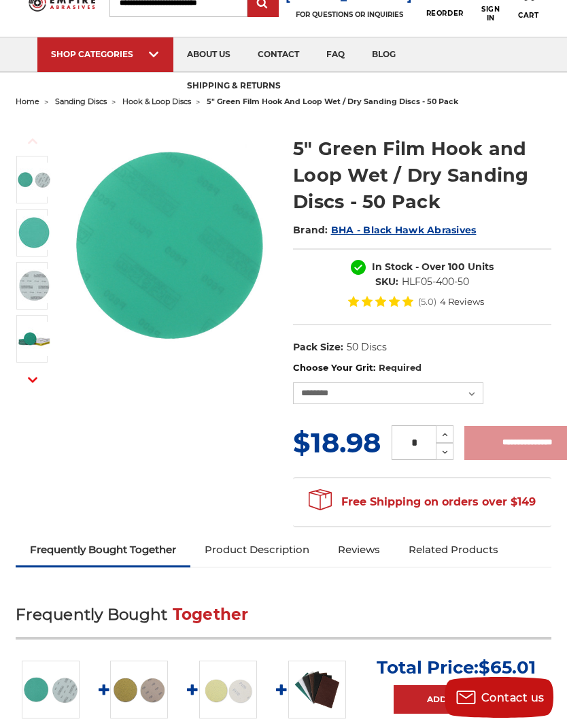 The width and height of the screenshot is (567, 728). Describe the element at coordinates (430, 266) in the screenshot. I see `span: - Over` at that location.